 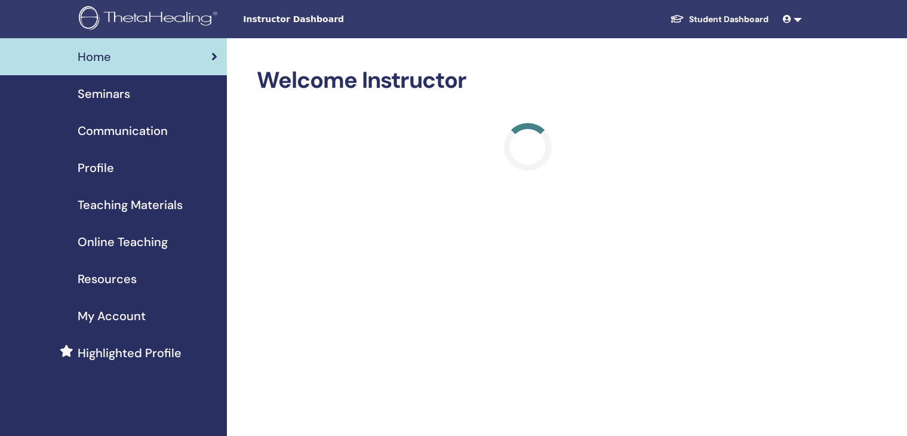 What do you see at coordinates (112, 316) in the screenshot?
I see `span: My Account` at bounding box center [112, 316].